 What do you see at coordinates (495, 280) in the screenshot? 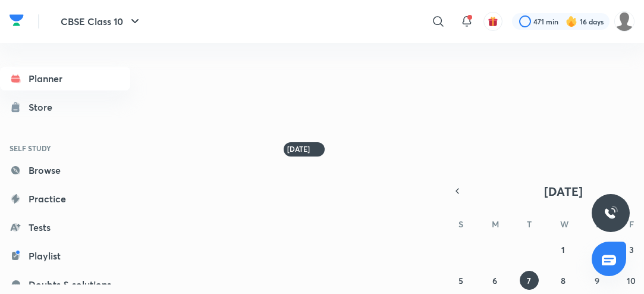
I see `abbr: October 6, 2025` at bounding box center [495, 280].